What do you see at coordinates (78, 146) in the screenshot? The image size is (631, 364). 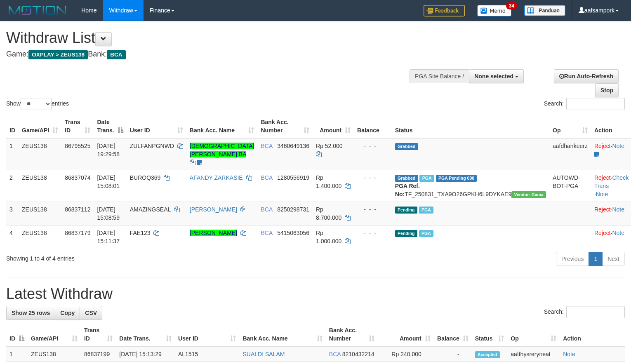 I see `span: 86795525` at bounding box center [78, 146].